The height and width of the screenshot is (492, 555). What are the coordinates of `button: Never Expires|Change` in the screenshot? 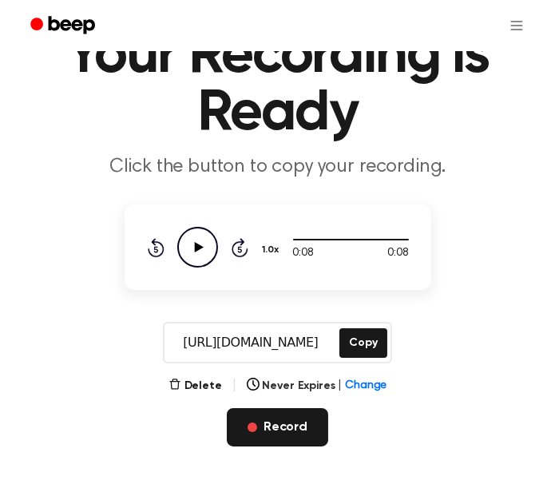 It's located at (317, 386).